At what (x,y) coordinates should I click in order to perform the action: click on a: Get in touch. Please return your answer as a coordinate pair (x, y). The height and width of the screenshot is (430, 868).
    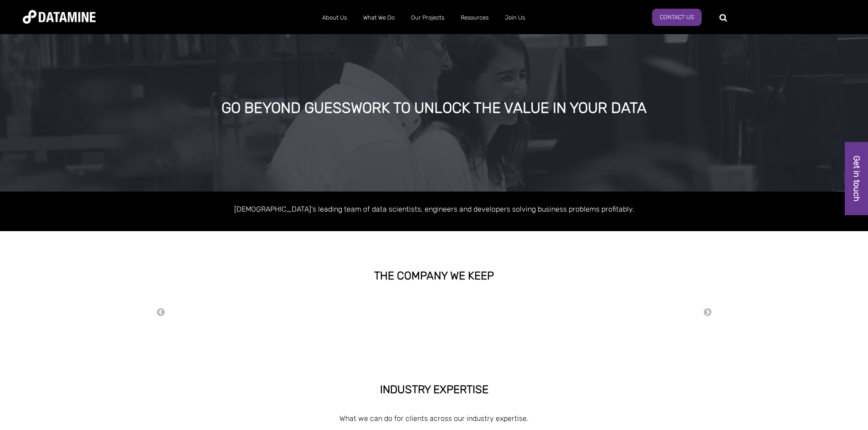
    Looking at the image, I should click on (856, 178).